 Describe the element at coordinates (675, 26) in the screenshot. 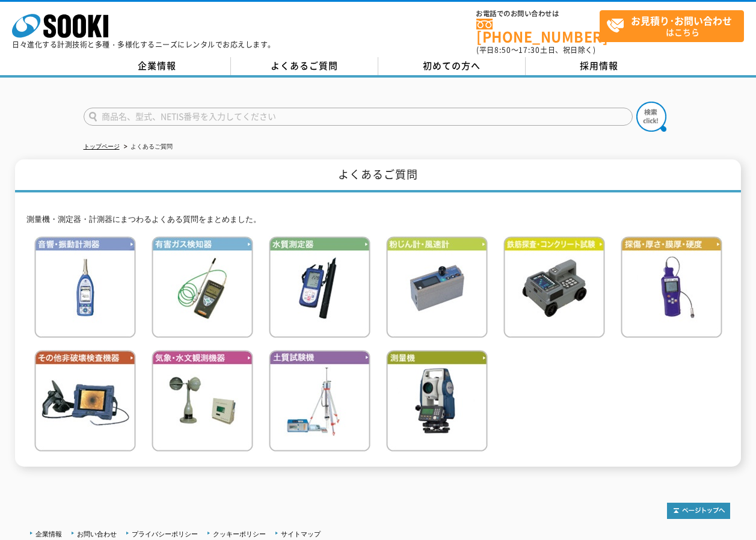

I see `span: はこちら` at that location.